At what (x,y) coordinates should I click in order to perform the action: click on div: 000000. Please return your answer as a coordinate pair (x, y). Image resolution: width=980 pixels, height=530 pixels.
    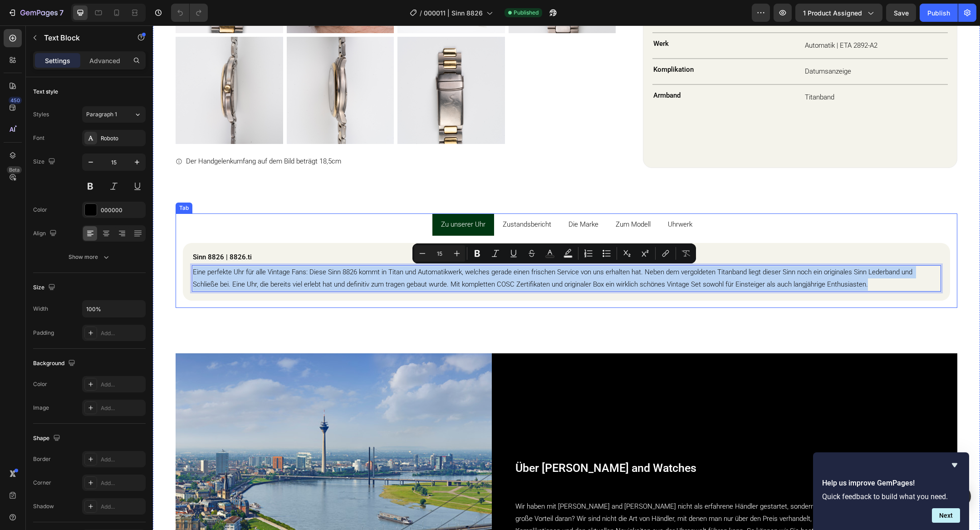
    Looking at the image, I should click on (122, 210).